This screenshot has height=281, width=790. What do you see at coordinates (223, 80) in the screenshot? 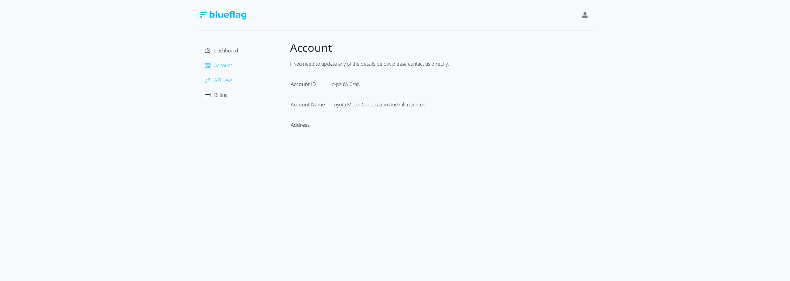
I see `span: API Keys` at bounding box center [223, 80].